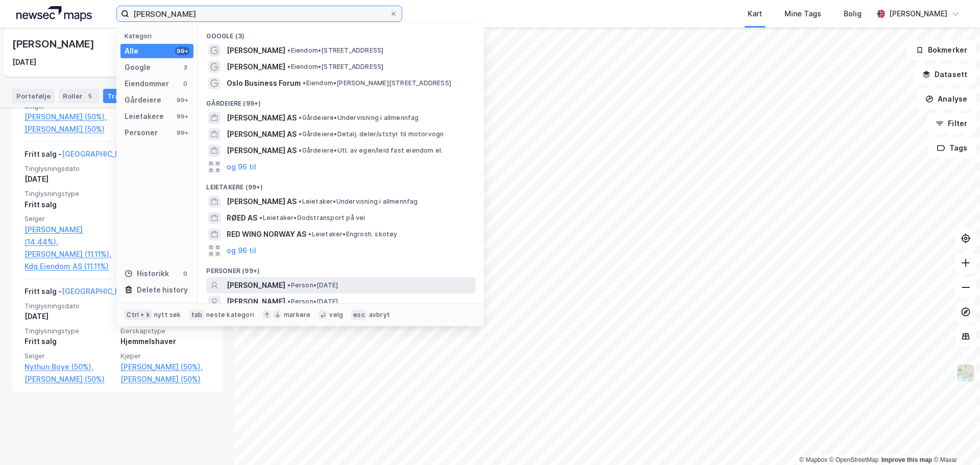  I want to click on span: Eierskapstype, so click(166, 331).